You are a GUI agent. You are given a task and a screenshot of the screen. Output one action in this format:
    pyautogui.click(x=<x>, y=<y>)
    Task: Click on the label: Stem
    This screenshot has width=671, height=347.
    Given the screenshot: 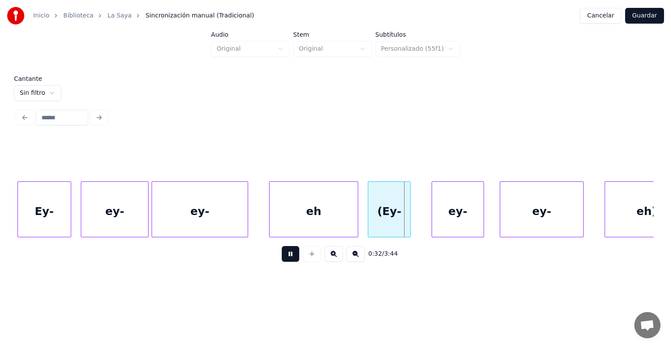 What is the action you would take?
    pyautogui.click(x=332, y=35)
    